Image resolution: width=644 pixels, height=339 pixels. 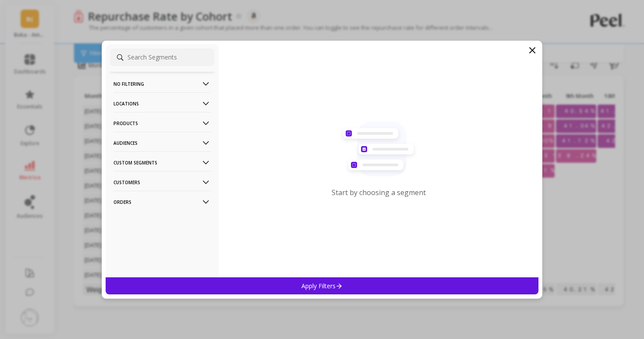 What do you see at coordinates (162, 84) in the screenshot?
I see `p: No filtering` at bounding box center [162, 84].